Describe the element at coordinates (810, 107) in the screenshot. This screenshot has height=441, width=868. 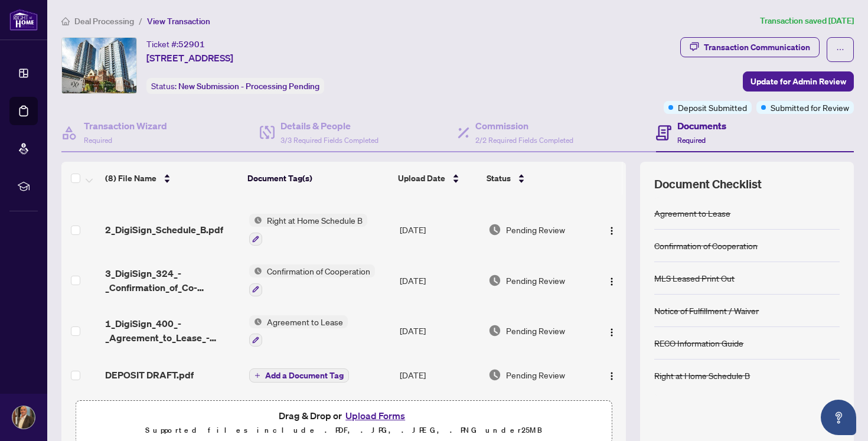
I see `span: Submitted for Review` at that location.